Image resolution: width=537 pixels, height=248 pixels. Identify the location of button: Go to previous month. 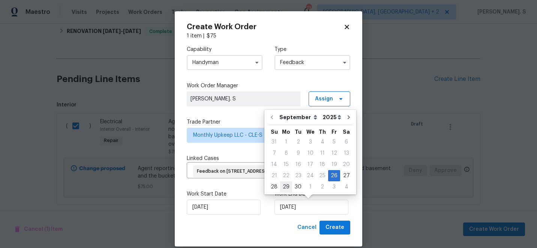
(272, 117).